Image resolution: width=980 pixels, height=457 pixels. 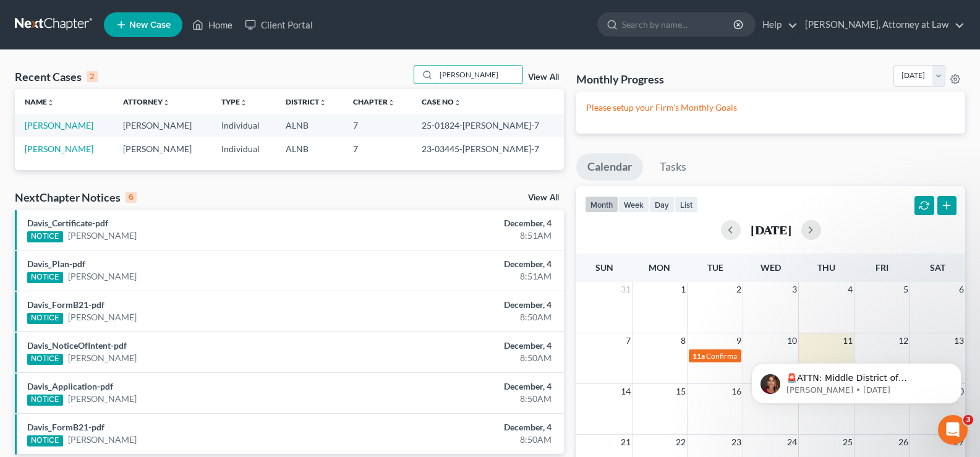 I want to click on a: Case Nounfold_more, so click(x=442, y=102).